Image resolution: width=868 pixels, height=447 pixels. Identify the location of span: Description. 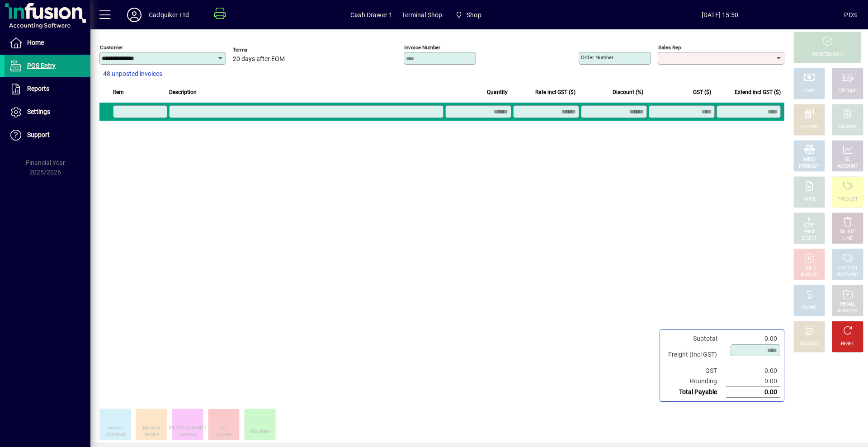
(183, 92).